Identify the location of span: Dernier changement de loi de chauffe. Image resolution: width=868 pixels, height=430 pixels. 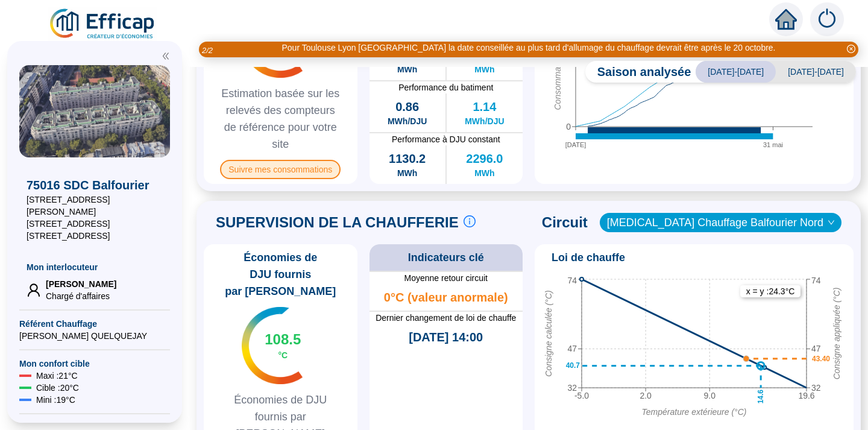
(446, 318).